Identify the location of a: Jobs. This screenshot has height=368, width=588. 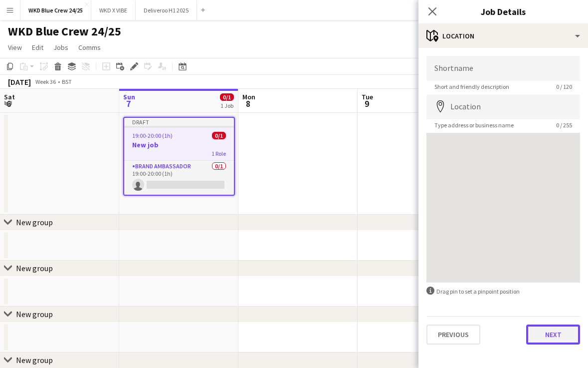
(61, 48).